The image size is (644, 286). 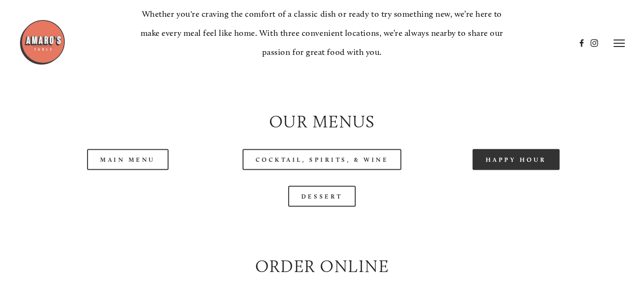 I want to click on a: Happy Hour, so click(x=517, y=160).